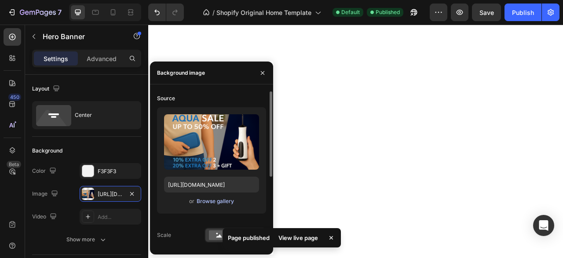  I want to click on div: Video, so click(45, 217).